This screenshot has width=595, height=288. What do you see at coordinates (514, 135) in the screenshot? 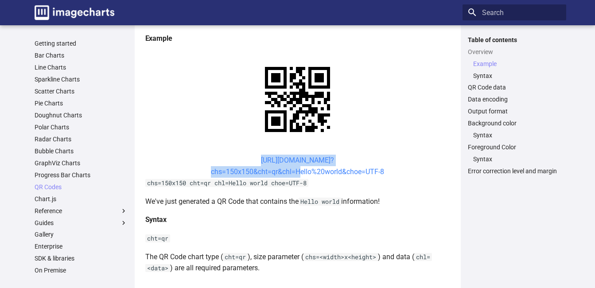
I see `nav: Background color` at bounding box center [514, 135].